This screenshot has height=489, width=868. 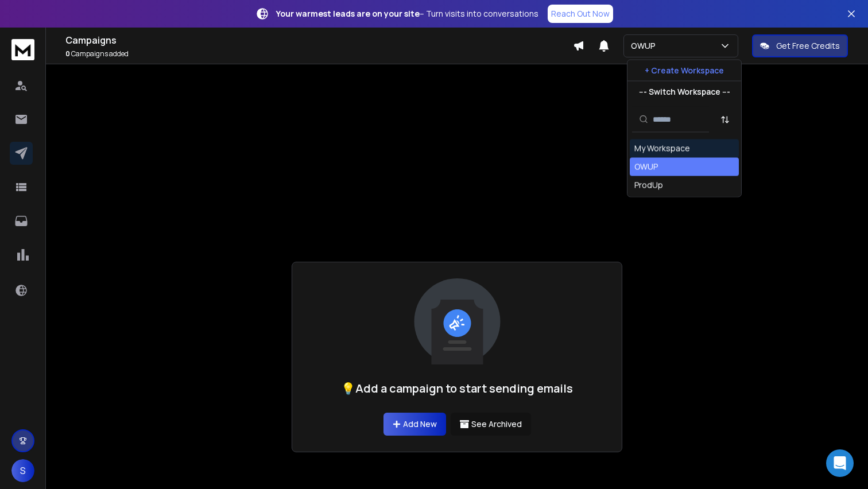 What do you see at coordinates (319, 54) in the screenshot?
I see `p: Campaigns added` at bounding box center [319, 54].